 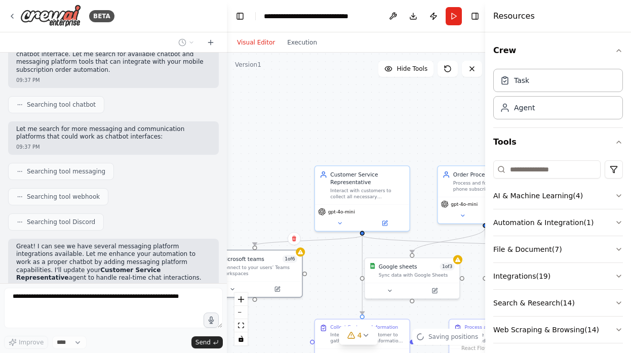 What do you see at coordinates (241, 320) in the screenshot?
I see `div: React Flow controls` at bounding box center [241, 320].